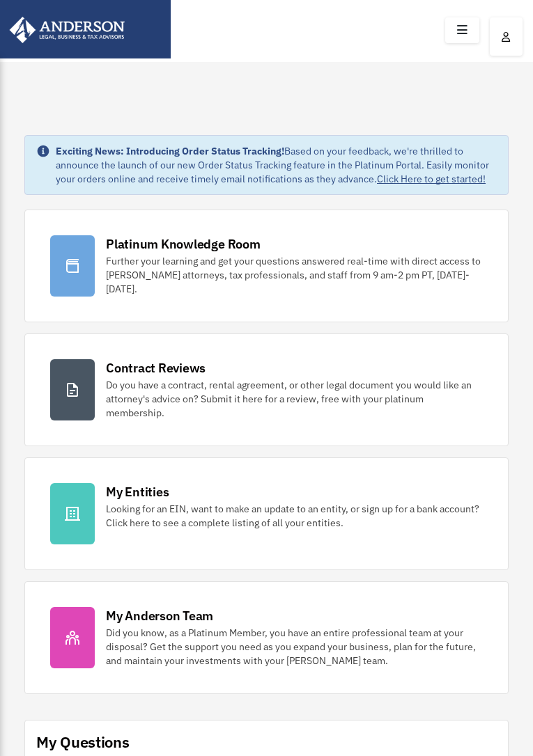 Image resolution: width=533 pixels, height=756 pixels. What do you see at coordinates (266, 514) in the screenshot?
I see `a: My Entities Looking for an EIN, want to make an update to an entity, or sign up for a bank accoun...` at bounding box center [266, 514].